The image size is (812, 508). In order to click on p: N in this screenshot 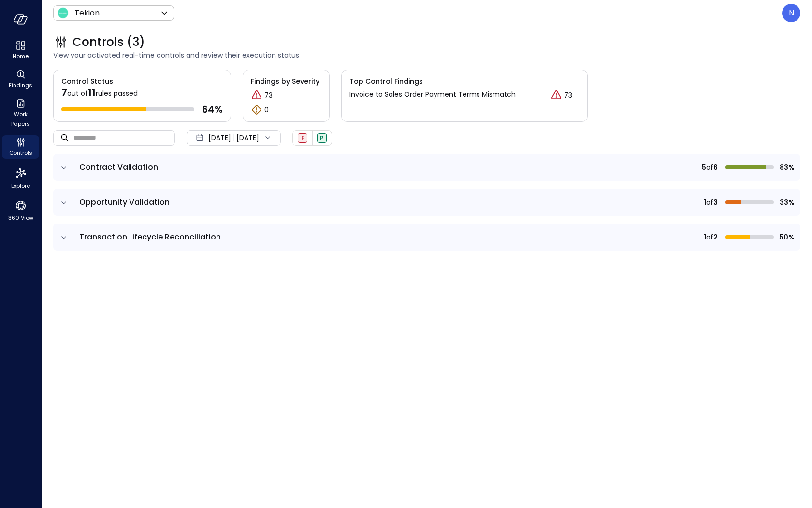, I will do `click(792, 13)`.